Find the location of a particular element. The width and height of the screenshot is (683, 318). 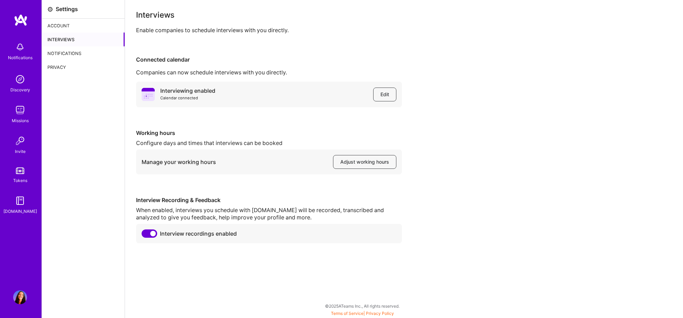

div: Interview Recording & Feedback is located at coordinates (269, 200).